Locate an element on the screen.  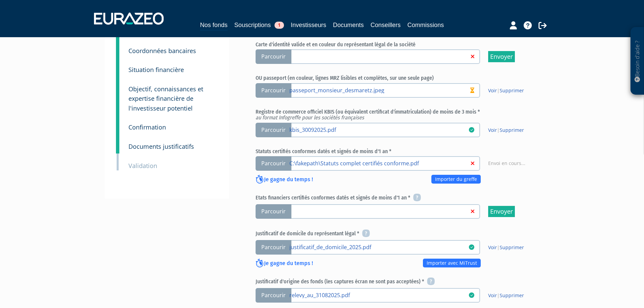
a: 5 is located at coordinates (118, 96).